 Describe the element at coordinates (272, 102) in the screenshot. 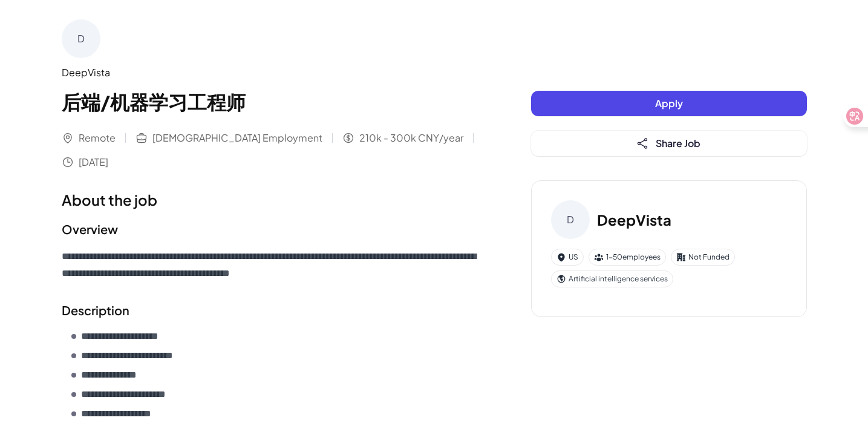

I see `h1: 后端/机器学习工程师` at that location.